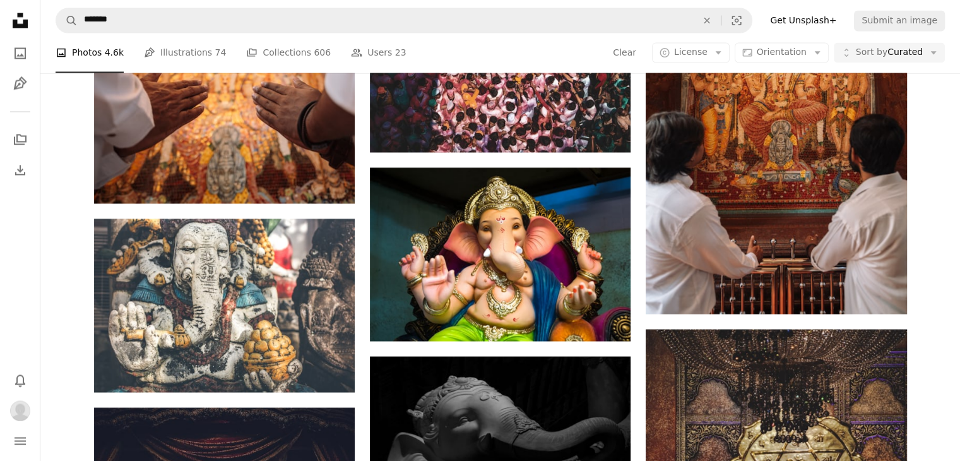  What do you see at coordinates (500, 442) in the screenshot?
I see `a: grayscale photo of woman statue` at bounding box center [500, 442].